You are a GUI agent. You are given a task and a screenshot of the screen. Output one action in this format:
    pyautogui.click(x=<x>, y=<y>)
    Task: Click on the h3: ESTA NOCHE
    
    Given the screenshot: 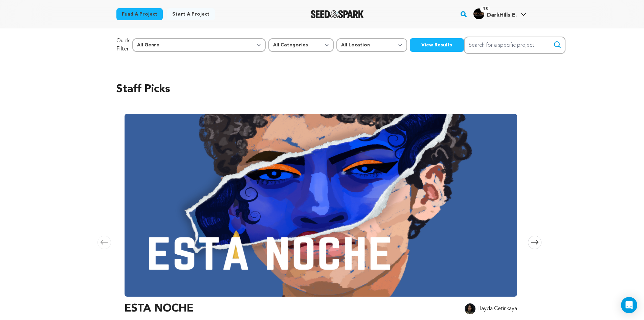 What is the action you would take?
    pyautogui.click(x=159, y=309)
    